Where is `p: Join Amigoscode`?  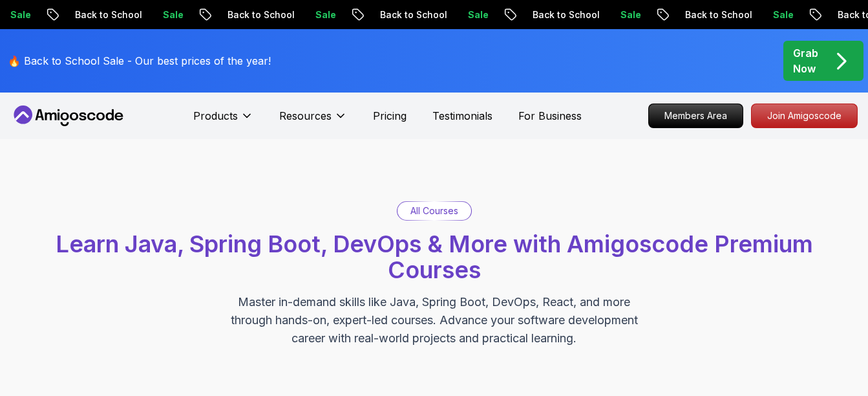
p: Join Amigoscode is located at coordinates (804, 116).